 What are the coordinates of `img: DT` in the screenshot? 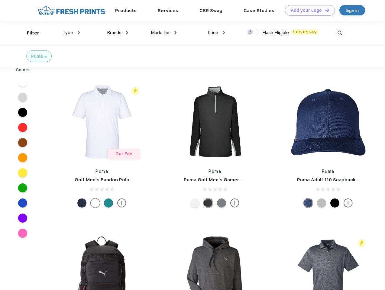 It's located at (327, 10).